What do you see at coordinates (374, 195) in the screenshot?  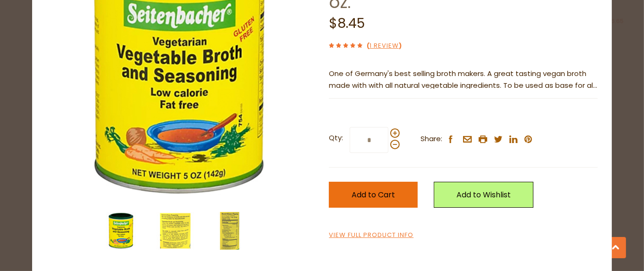 I see `span: Add to Cart` at bounding box center [374, 195].